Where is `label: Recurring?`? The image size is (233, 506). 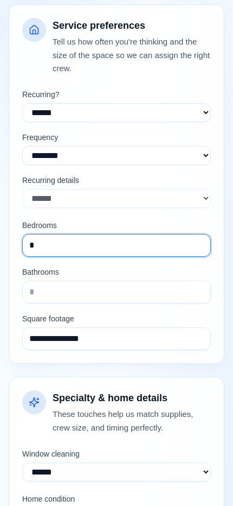
label: Recurring? is located at coordinates (41, 94).